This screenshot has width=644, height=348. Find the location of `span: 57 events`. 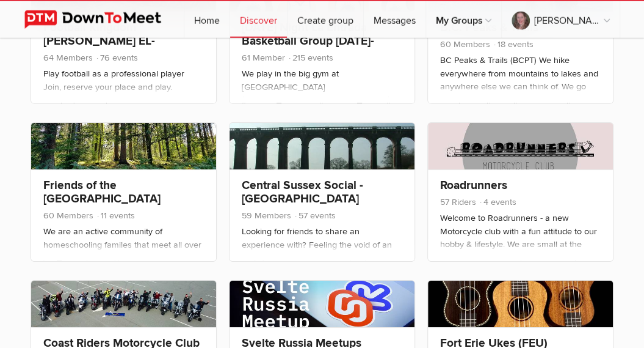

span: 57 events is located at coordinates (315, 215).